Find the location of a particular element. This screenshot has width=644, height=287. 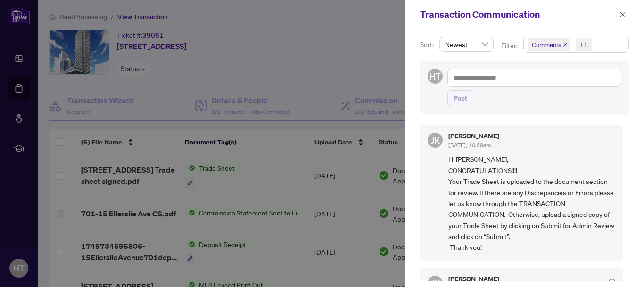

button: Post is located at coordinates (460, 98).